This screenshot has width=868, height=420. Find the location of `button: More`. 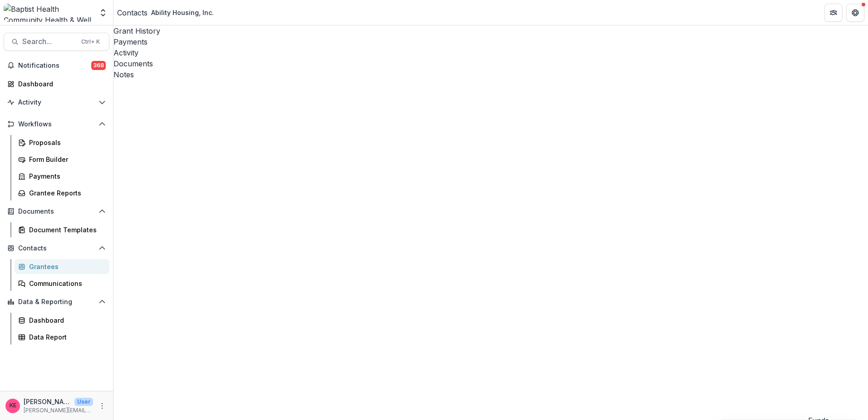

button: More is located at coordinates (102, 406).